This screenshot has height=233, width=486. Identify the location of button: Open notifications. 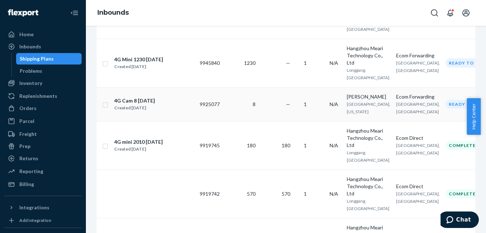
(450, 13).